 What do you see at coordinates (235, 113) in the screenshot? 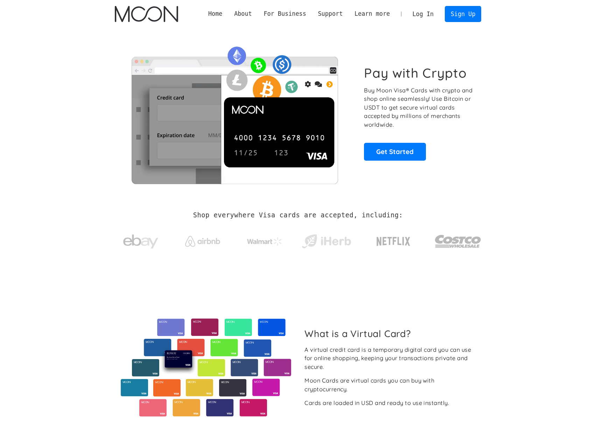
I see `img: Moon Cards let you spend your crypto anywhere Visa is accepted.` at bounding box center [235, 113].